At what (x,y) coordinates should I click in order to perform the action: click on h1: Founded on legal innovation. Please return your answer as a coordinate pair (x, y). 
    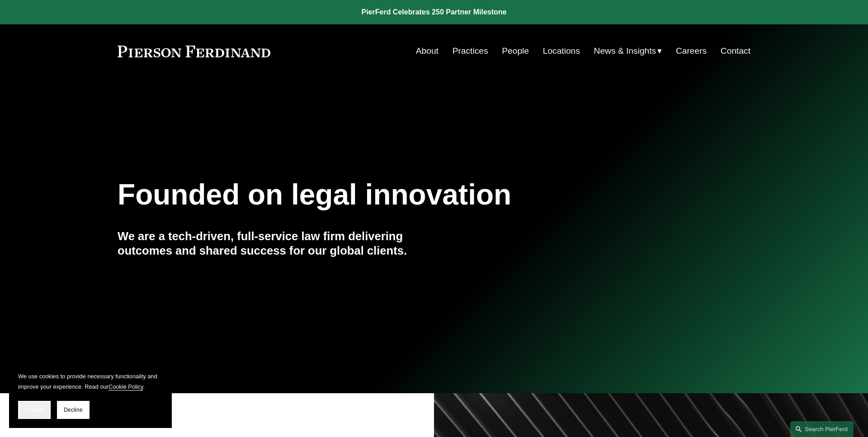
    Looking at the image, I should click on (381, 195).